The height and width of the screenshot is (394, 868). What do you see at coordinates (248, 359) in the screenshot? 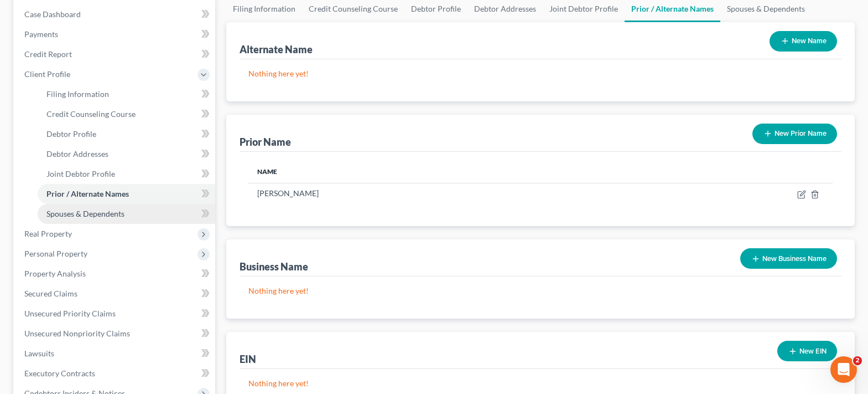
I see `div: EIN` at bounding box center [248, 359].